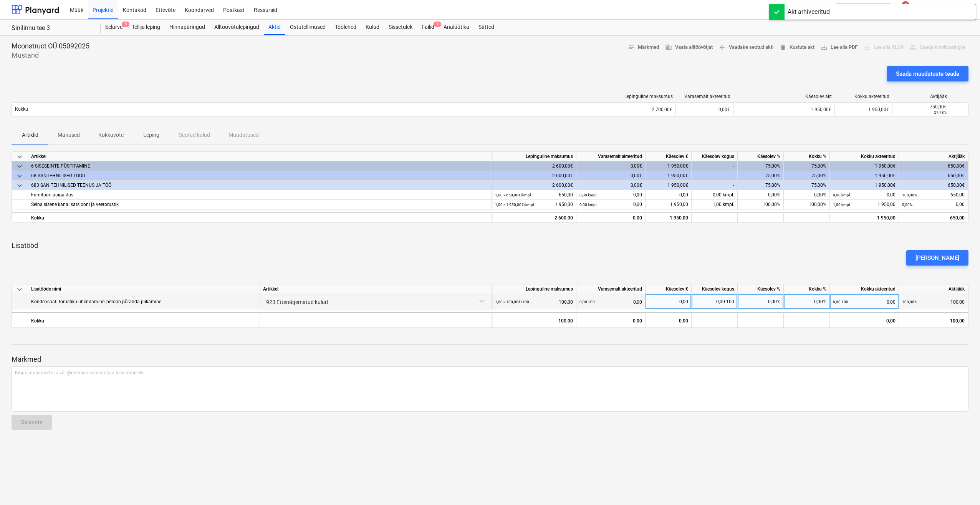  I want to click on span: Lae alla PDF, so click(839, 47).